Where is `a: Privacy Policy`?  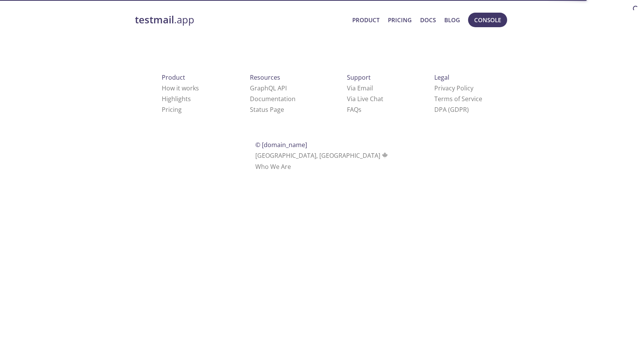 a: Privacy Policy is located at coordinates (454, 88).